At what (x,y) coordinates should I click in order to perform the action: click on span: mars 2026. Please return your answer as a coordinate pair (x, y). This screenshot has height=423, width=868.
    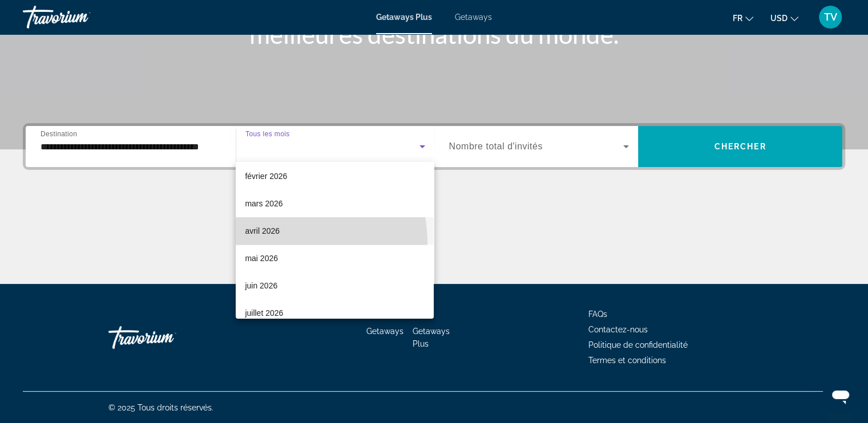
    Looking at the image, I should click on (264, 204).